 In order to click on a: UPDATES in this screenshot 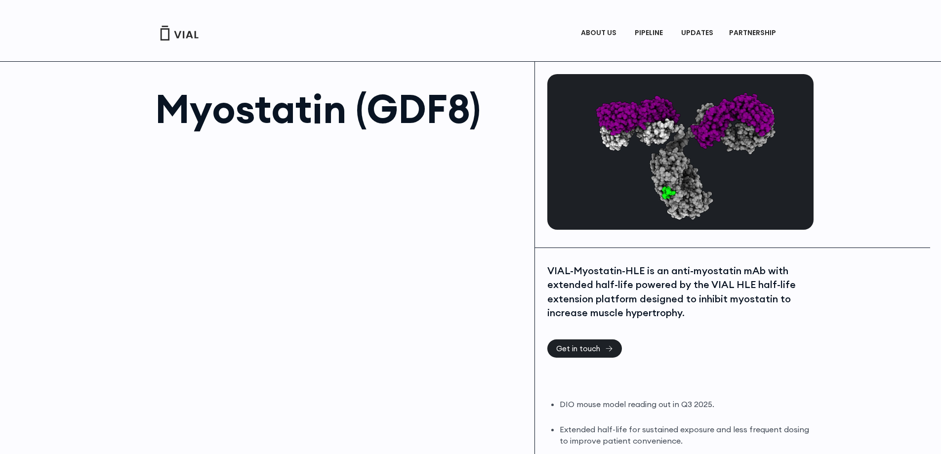, I will do `click(697, 33)`.